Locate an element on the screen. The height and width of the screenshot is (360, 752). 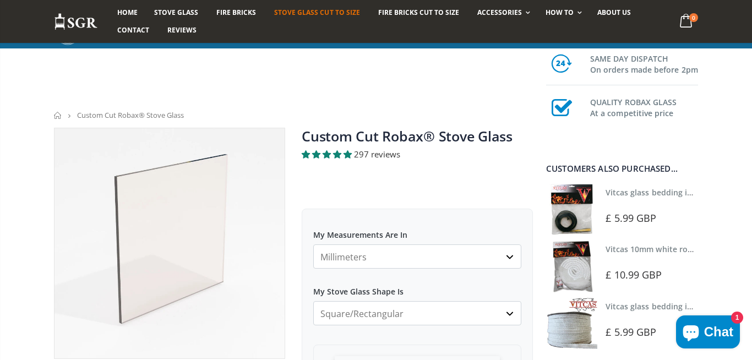
span: Accessories is located at coordinates (499, 12).